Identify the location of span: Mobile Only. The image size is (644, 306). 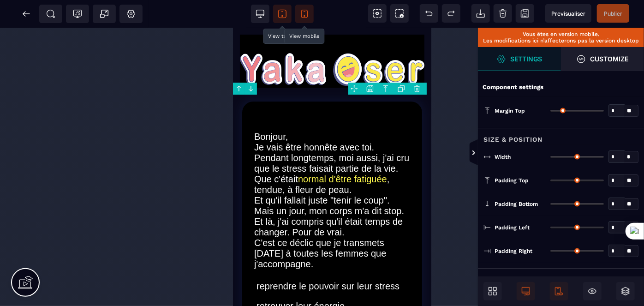
(559, 291).